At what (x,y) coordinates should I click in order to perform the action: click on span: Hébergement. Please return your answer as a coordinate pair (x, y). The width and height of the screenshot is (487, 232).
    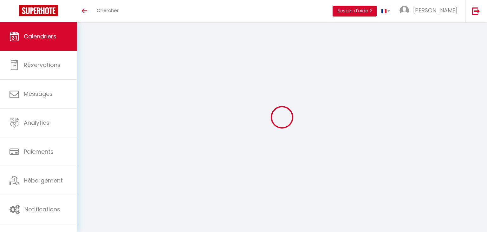
    Looking at the image, I should click on (43, 180).